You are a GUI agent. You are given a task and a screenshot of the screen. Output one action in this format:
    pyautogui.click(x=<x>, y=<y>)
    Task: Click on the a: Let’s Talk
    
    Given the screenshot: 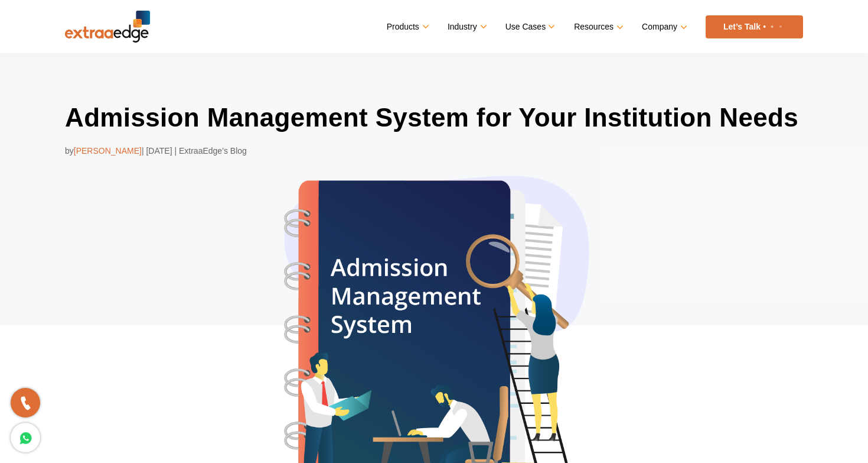 What is the action you would take?
    pyautogui.click(x=755, y=27)
    